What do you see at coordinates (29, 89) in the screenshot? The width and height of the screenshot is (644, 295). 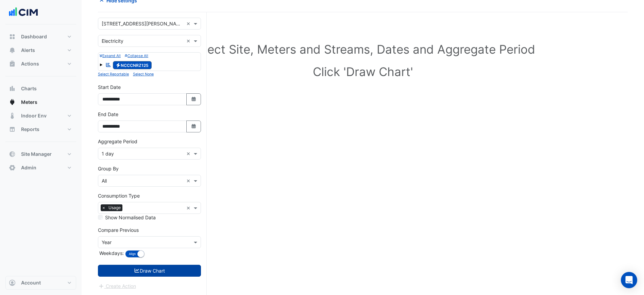 I see `span: Charts` at bounding box center [29, 89].